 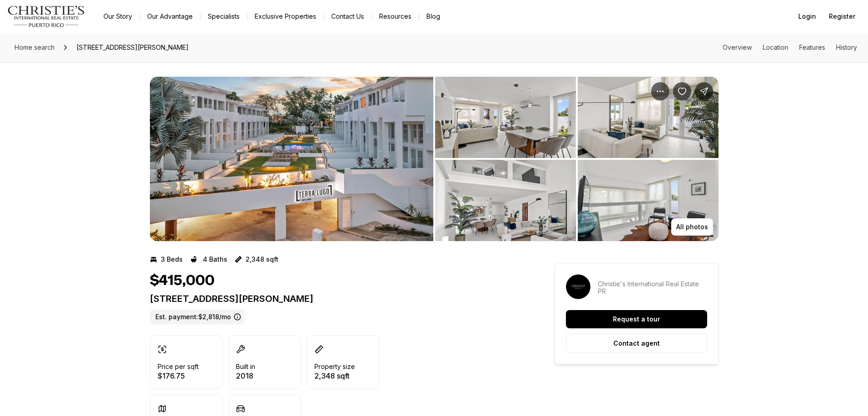 What do you see at coordinates (117, 16) in the screenshot?
I see `a: Our Story` at bounding box center [117, 16].